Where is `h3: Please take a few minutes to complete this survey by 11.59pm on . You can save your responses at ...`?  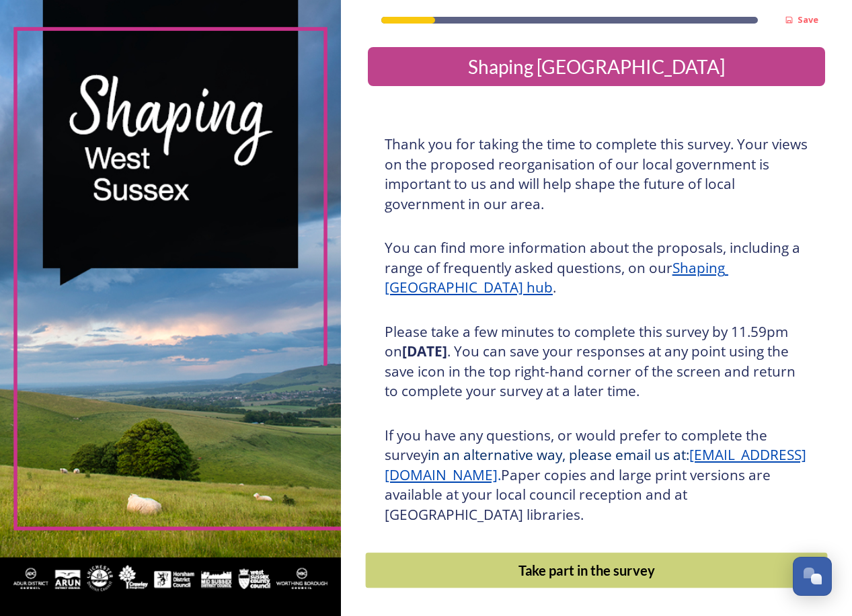
h3: Please take a few minutes to complete this survey by 11.59pm on . You can save your responses at ... is located at coordinates (597, 362).